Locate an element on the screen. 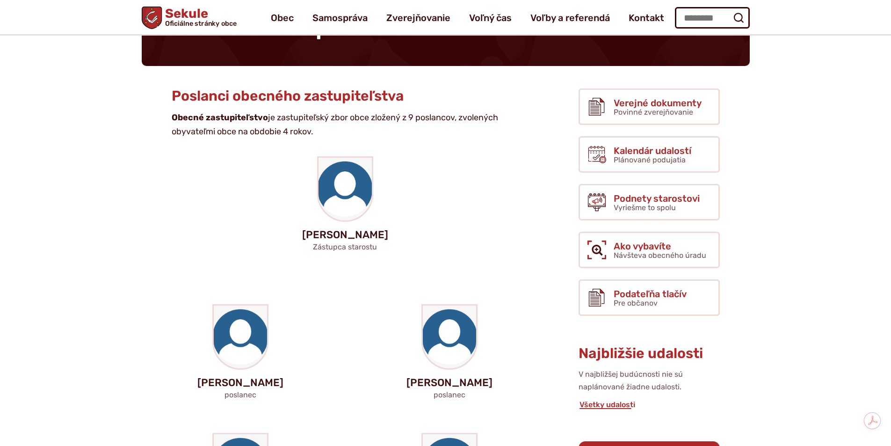 Image resolution: width=891 pixels, height=446 pixels. h3: Najbližšie udalosti is located at coordinates (649, 353).